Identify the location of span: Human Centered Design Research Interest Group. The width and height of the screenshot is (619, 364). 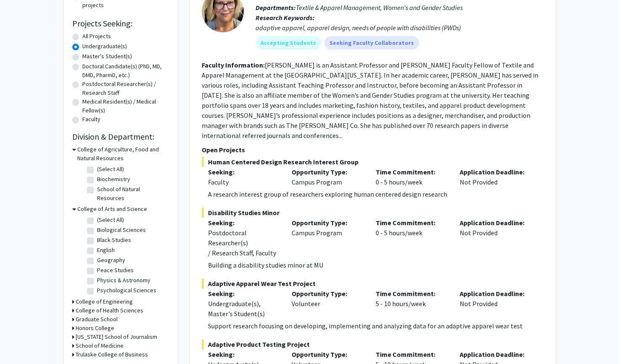
(373, 162).